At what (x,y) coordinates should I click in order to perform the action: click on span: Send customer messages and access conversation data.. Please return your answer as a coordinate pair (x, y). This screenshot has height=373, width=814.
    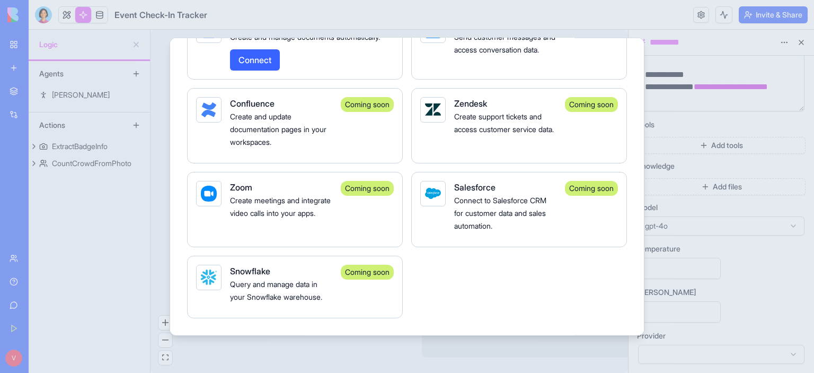
    Looking at the image, I should click on (505, 42).